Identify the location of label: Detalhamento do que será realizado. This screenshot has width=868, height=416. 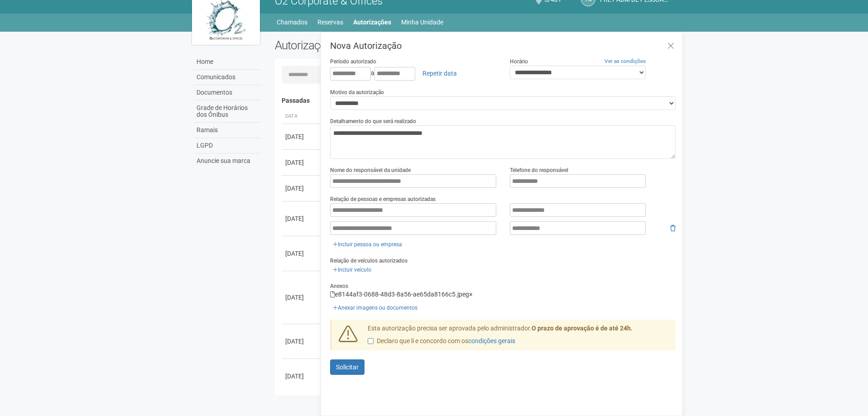
(373, 121).